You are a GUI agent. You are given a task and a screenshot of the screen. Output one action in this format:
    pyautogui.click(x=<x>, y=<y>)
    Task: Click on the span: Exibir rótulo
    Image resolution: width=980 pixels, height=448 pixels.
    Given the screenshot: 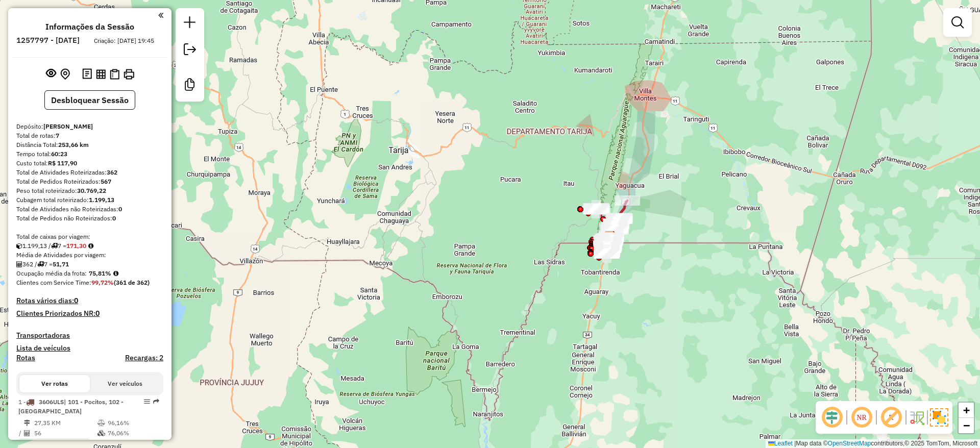 What is the action you would take?
    pyautogui.click(x=892, y=418)
    